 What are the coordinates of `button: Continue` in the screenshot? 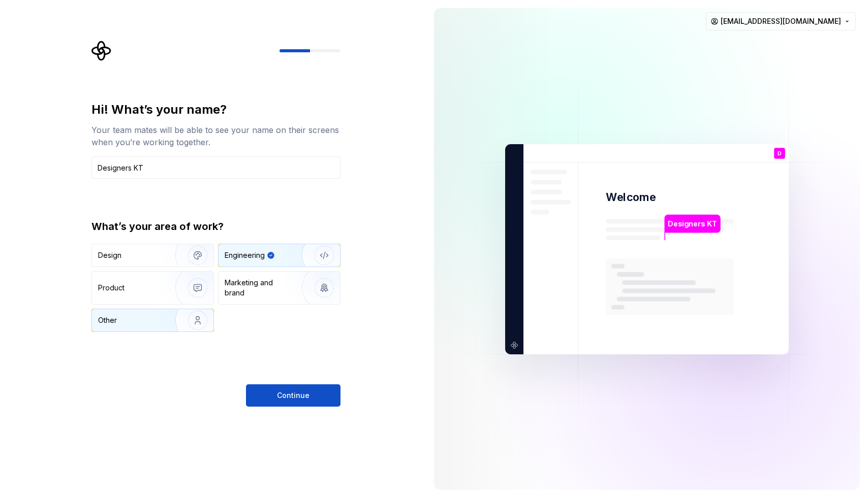 It's located at (294, 396).